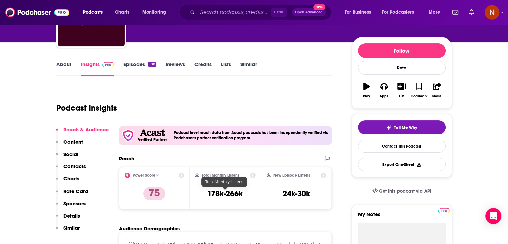  Describe the element at coordinates (68, 231) in the screenshot. I see `button: Similar` at that location.